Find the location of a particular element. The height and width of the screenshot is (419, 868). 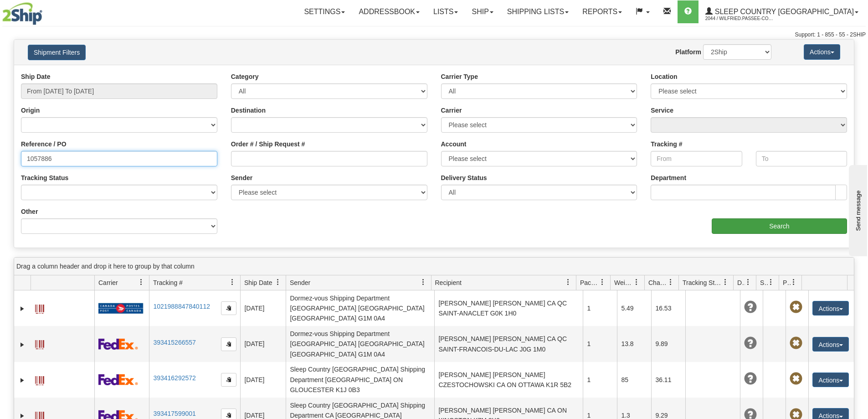

span: Delivery Status is located at coordinates (741, 283).